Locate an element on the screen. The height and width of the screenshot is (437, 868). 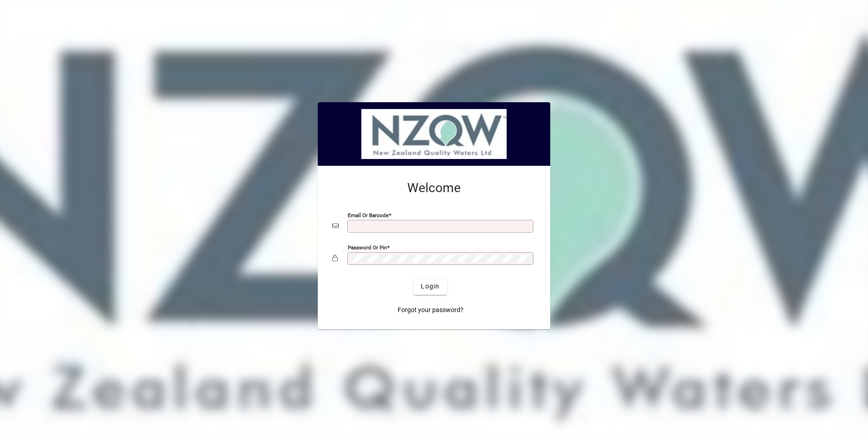
mat-label: Email or Barcode is located at coordinates (368, 215).